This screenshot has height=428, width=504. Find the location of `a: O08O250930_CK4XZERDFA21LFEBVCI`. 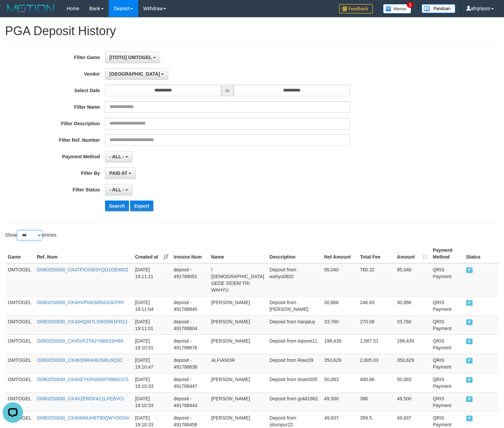

a: O08O250930_CK4XZERDFA21LFEBVCI is located at coordinates (80, 399).